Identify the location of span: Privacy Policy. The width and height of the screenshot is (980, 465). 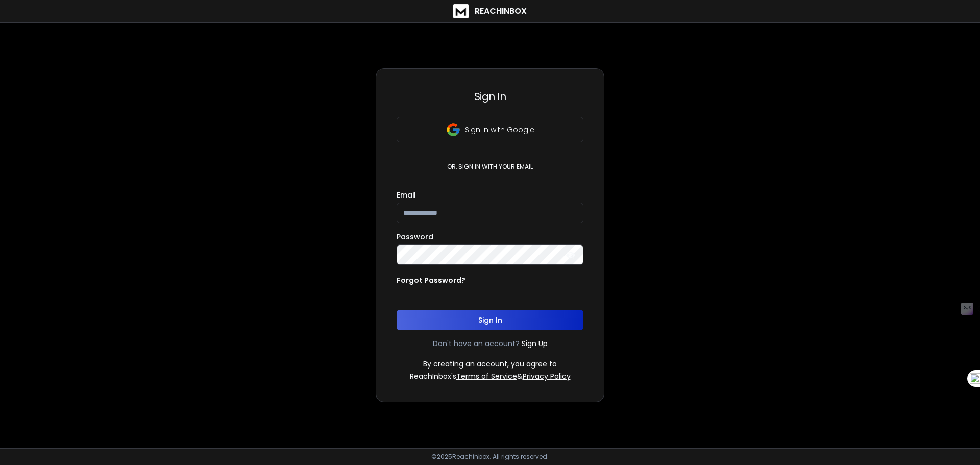
(546, 376).